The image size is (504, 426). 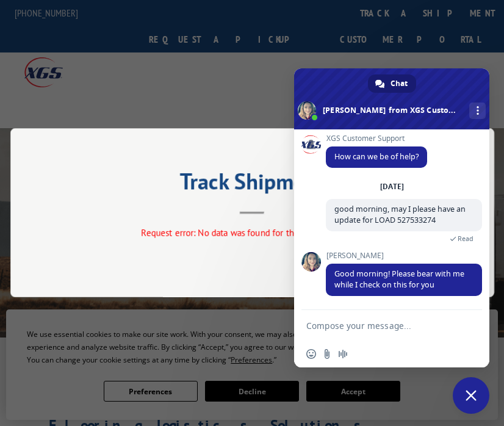 What do you see at coordinates (254, 233) in the screenshot?
I see `span: Request error: No data was found for the specified criteria.` at bounding box center [254, 233].